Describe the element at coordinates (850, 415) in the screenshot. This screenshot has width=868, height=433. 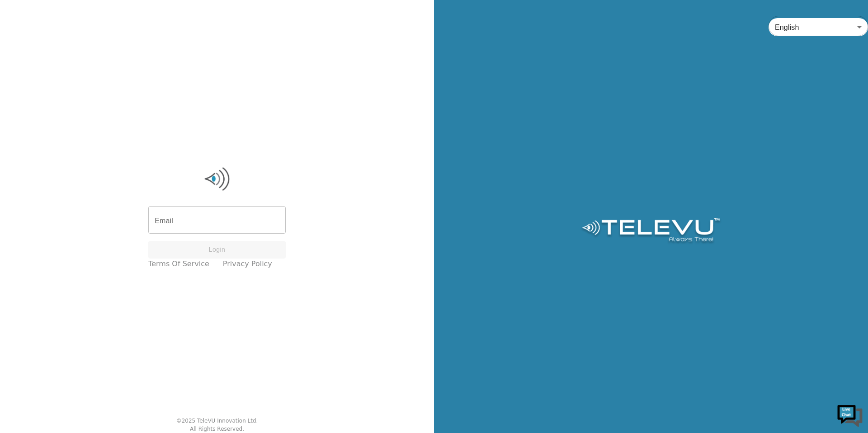
I see `img: Chat Widget` at that location.